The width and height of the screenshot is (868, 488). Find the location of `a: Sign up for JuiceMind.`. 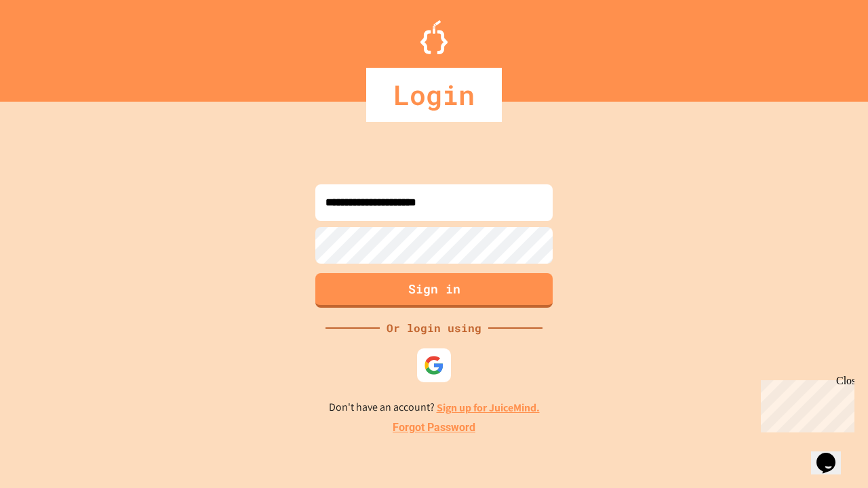

a: Sign up for JuiceMind. is located at coordinates (488, 407).